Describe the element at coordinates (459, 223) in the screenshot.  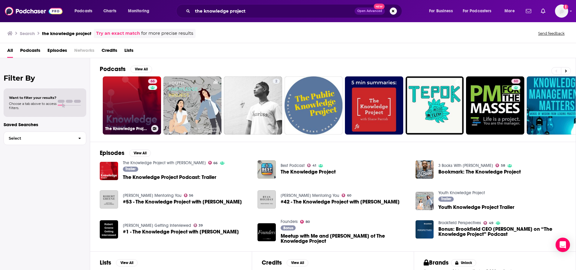
I see `a: Brookfield Perspectives` at that location.